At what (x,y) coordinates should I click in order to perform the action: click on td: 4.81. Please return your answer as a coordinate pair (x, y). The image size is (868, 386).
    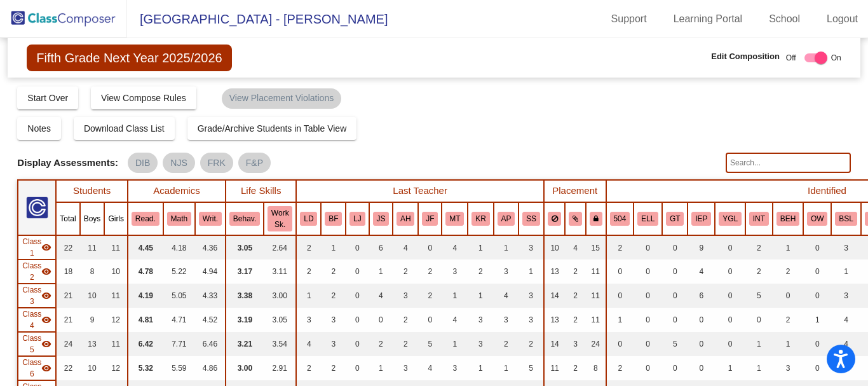
    Looking at the image, I should click on (145, 320).